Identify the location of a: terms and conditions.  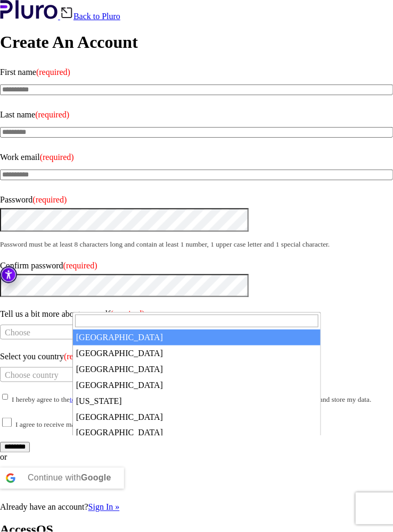
(98, 399).